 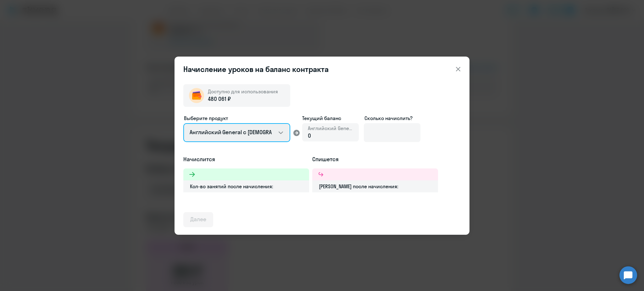 What do you see at coordinates (197, 96) in the screenshot?
I see `img: wallet-circle.png` at bounding box center [197, 96].